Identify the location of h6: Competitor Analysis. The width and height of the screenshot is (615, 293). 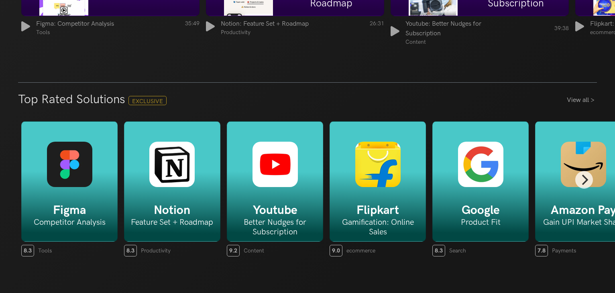
(69, 222).